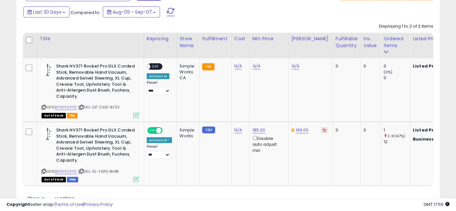 The height and width of the screenshot is (211, 456). What do you see at coordinates (430, 139) in the screenshot?
I see `b: Business Price:` at bounding box center [430, 139].